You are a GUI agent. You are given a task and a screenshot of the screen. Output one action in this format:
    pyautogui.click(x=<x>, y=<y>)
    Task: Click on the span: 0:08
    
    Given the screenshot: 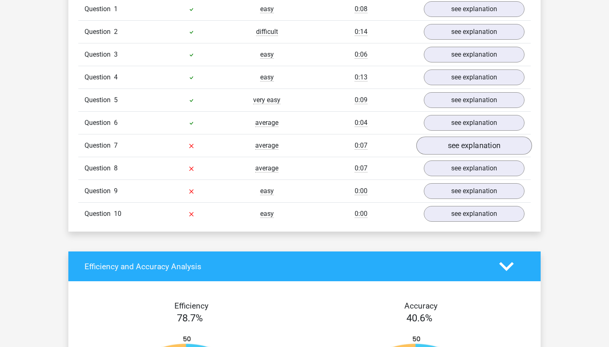 What is the action you would take?
    pyautogui.click(x=361, y=9)
    